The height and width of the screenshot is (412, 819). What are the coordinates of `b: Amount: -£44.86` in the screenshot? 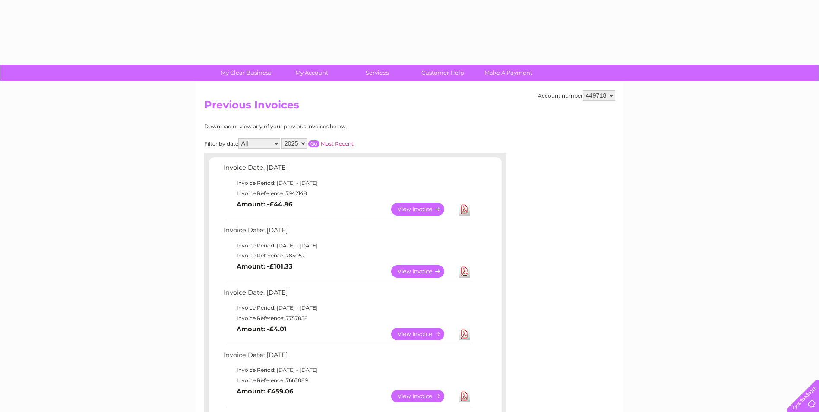 It's located at (264, 204).